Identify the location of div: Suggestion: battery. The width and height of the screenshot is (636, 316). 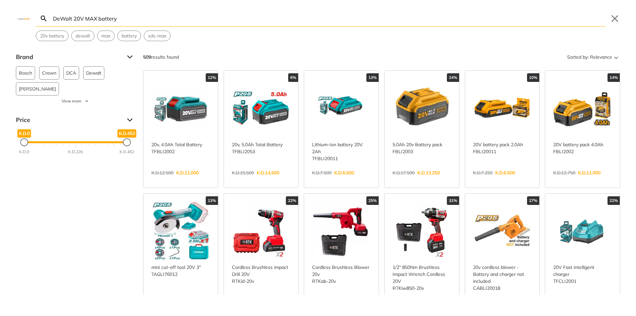
(129, 36).